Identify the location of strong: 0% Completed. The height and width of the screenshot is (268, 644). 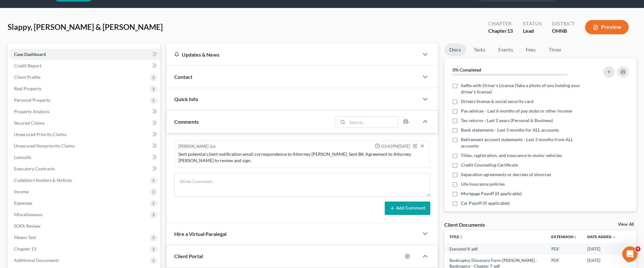
(467, 70).